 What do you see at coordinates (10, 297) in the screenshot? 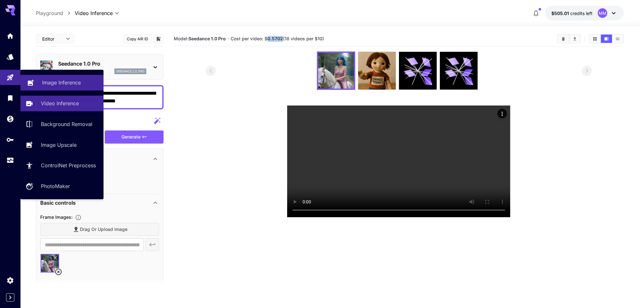
I see `button: Expand sidebar` at bounding box center [10, 297].